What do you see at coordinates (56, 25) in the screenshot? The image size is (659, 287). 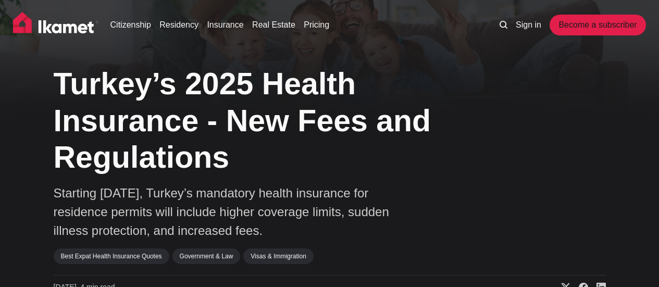 I see `img: Ikamet home` at bounding box center [56, 25].